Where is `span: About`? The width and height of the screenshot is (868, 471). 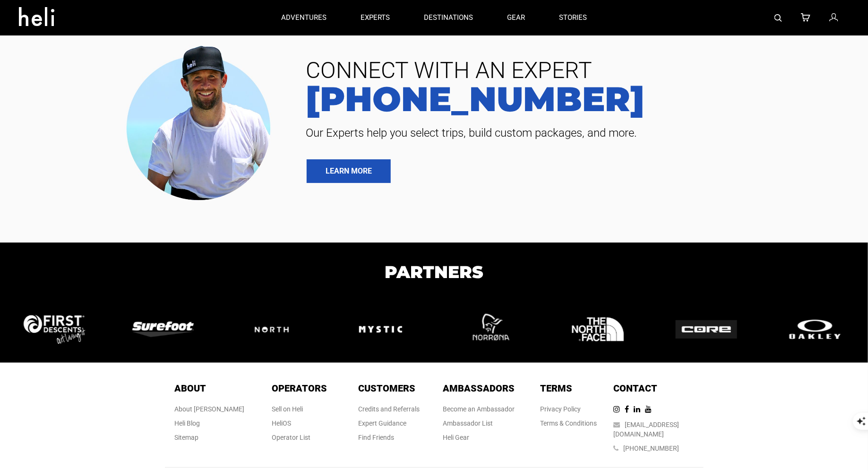
span: About is located at coordinates (191, 388).